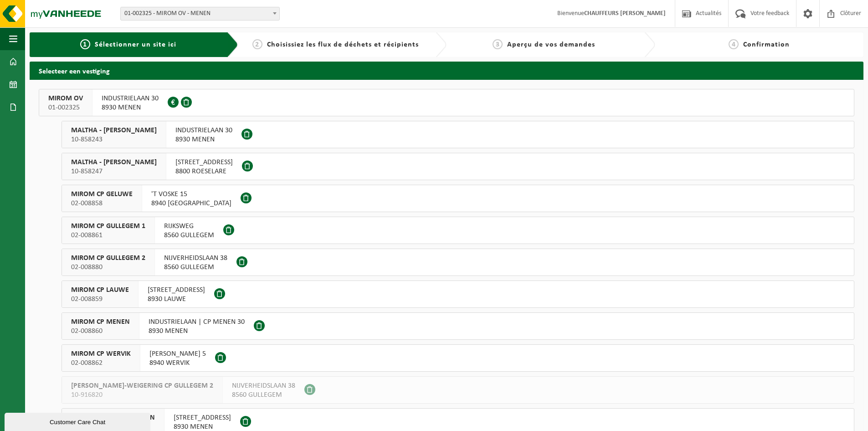  Describe the element at coordinates (766, 44) in the screenshot. I see `span: Confirmation` at that location.